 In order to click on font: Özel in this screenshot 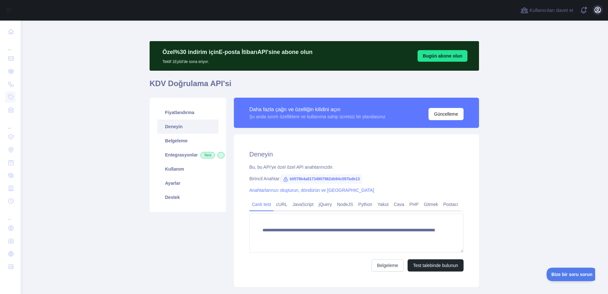, I will do `click(169, 52)`.